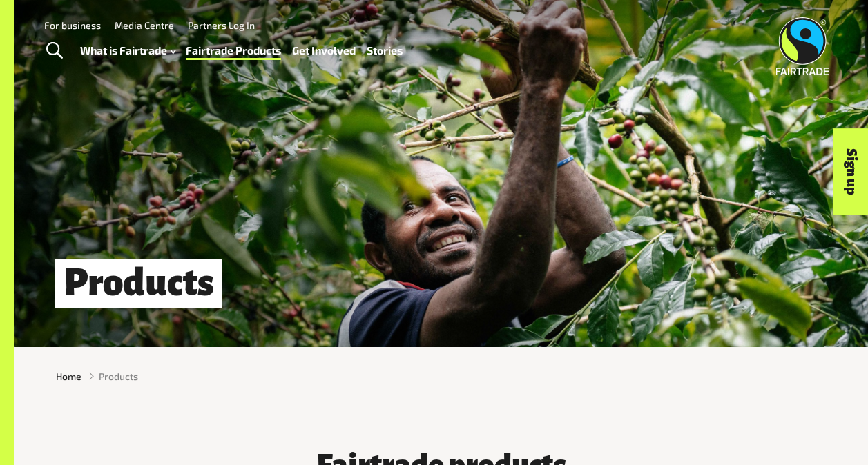  Describe the element at coordinates (72, 25) in the screenshot. I see `a: For business` at that location.